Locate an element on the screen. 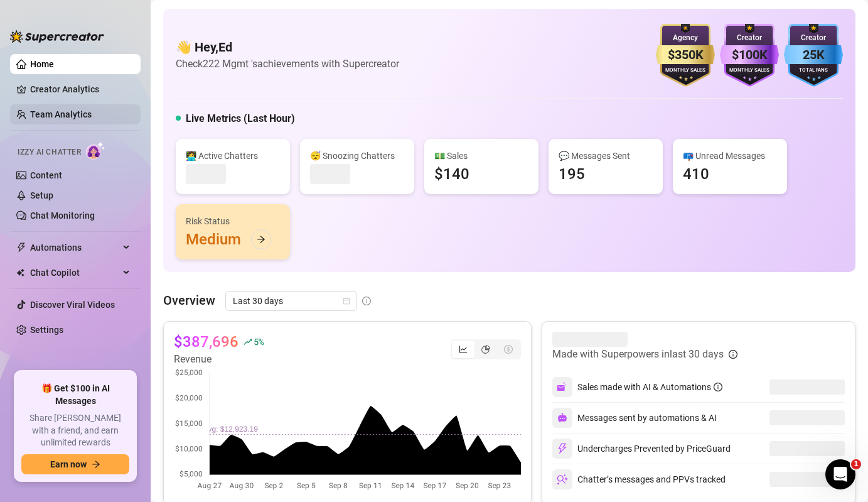  div: 📪 Unread Messages is located at coordinates (730, 156).